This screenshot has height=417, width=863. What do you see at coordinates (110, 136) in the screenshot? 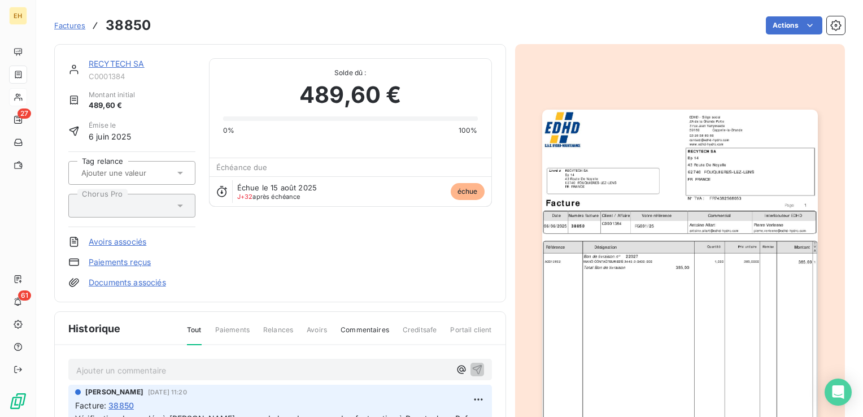
I see `span: 6 juin 2025` at bounding box center [110, 136].